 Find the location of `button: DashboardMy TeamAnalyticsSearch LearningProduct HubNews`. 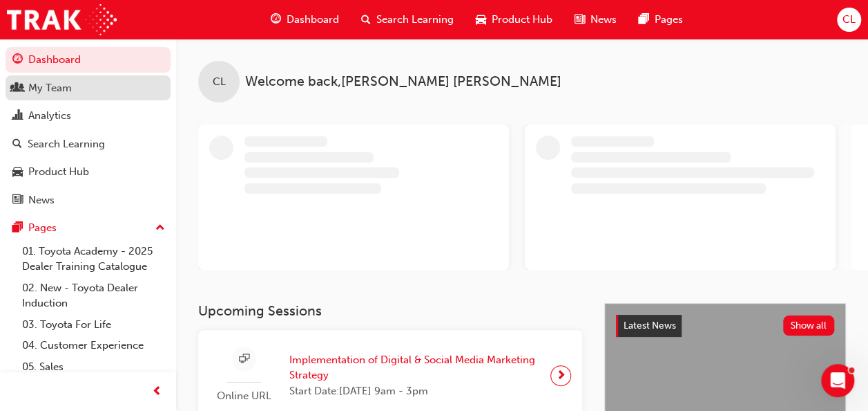

button: DashboardMy TeamAnalyticsSearch LearningProduct HubNews is located at coordinates (88, 129).